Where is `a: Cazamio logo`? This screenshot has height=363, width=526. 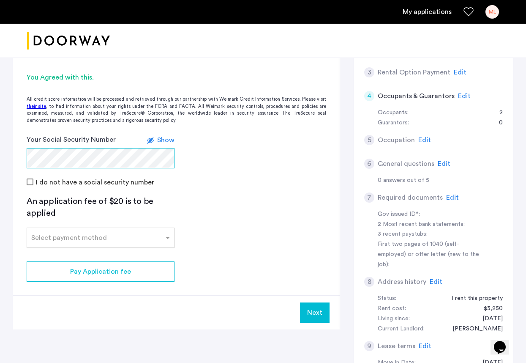 a: Cazamio logo is located at coordinates (68, 41).